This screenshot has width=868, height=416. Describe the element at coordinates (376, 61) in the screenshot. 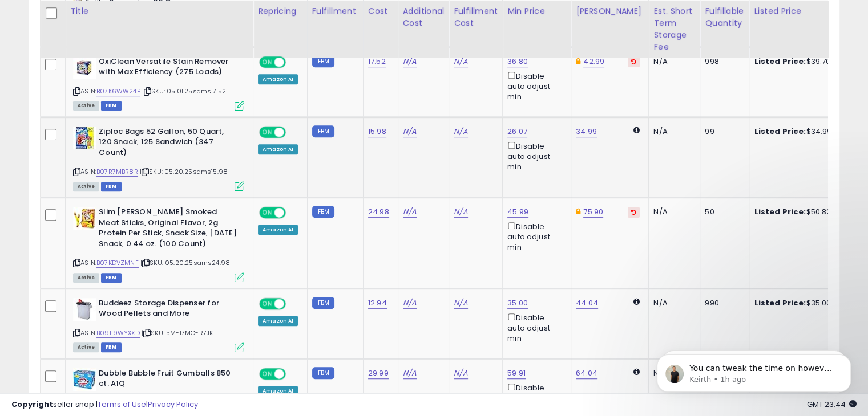

I see `a: 17.52` at that location.